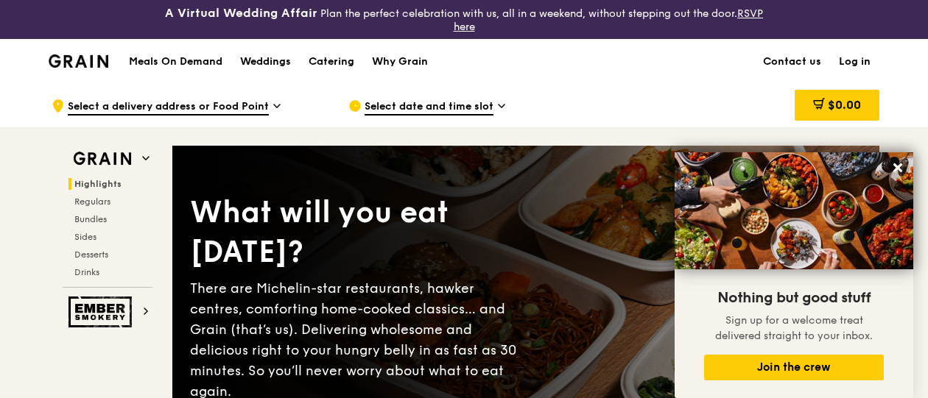  I want to click on img: Grain, so click(78, 61).